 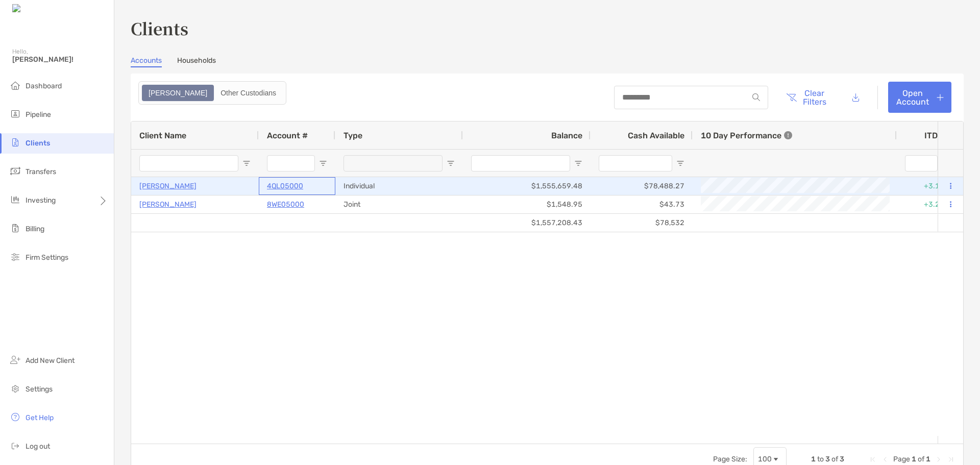 I want to click on input: Balance Filter Input, so click(x=521, y=163).